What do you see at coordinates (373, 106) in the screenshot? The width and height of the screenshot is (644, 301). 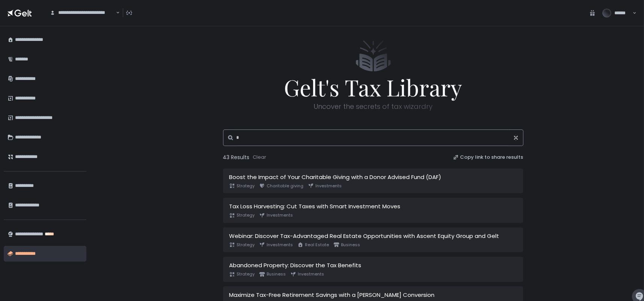 I see `span: Uncover the secrets of tax wizardry` at bounding box center [373, 106].